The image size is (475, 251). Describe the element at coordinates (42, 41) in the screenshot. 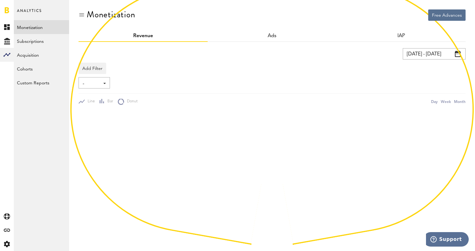

I see `a: Subscriptions` at that location.